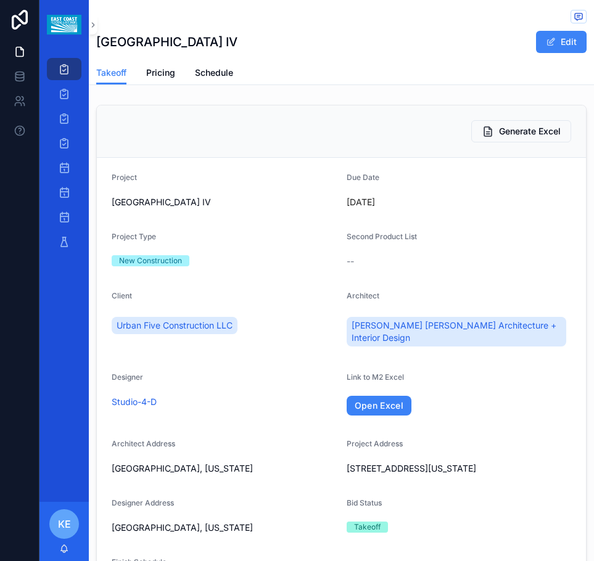 The width and height of the screenshot is (594, 561). Describe the element at coordinates (174, 325) in the screenshot. I see `a: Urban Five Construction LLC` at that location.